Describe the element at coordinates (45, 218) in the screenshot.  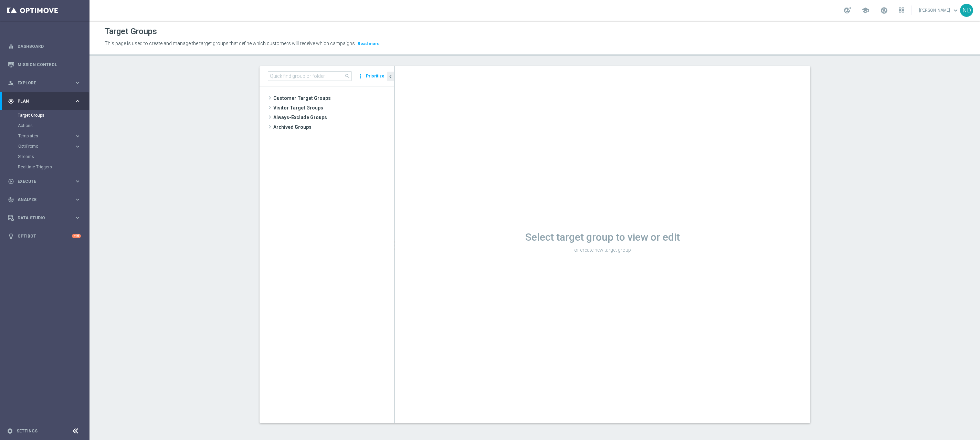
I see `div: Data Studio keyboard_arrow_right` at that location.